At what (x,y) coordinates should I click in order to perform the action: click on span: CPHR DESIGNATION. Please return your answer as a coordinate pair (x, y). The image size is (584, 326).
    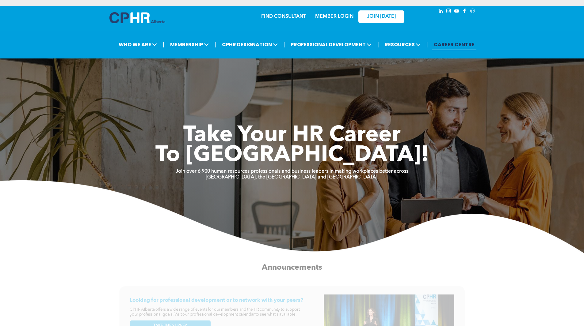
    Looking at the image, I should click on (250, 44).